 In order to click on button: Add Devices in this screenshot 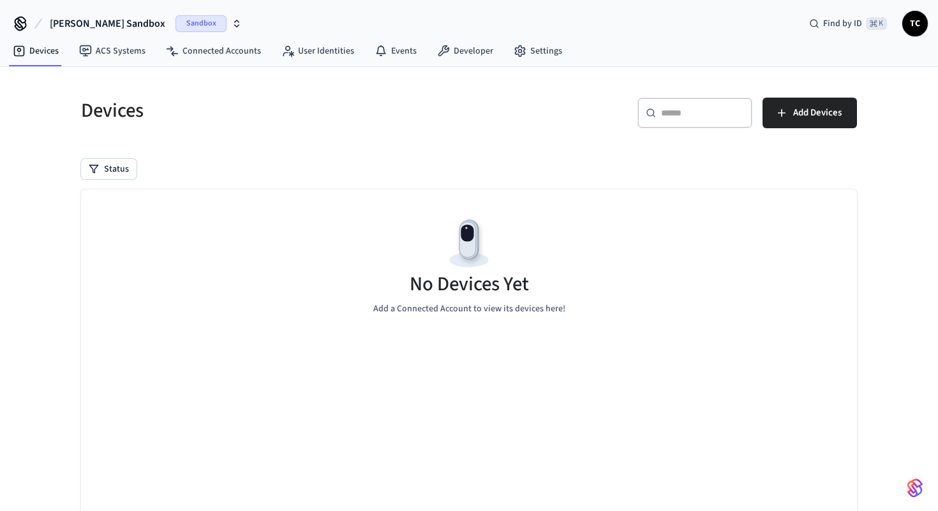, I will do `click(809, 113)`.